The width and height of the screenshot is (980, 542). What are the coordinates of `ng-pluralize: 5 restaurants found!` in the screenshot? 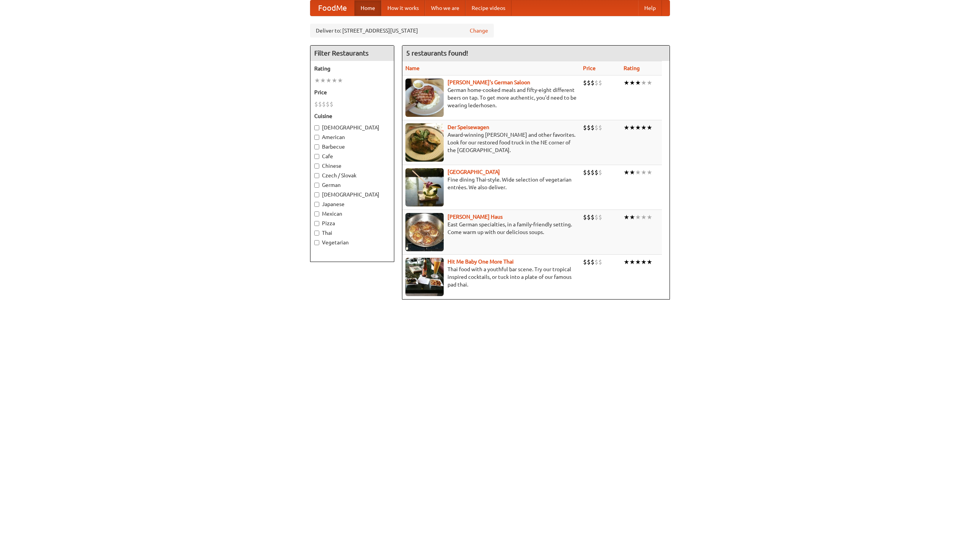 It's located at (438, 53).